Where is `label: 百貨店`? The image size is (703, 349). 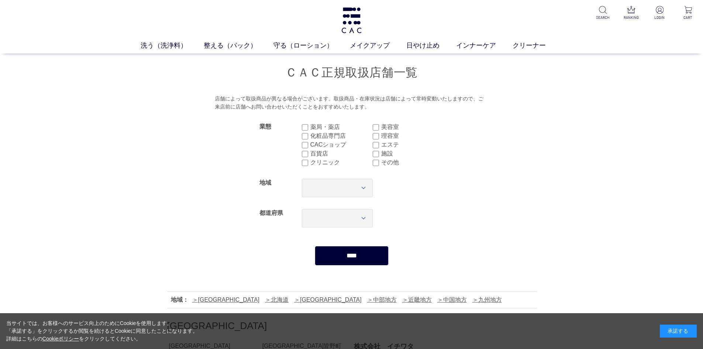 label: 百貨店 is located at coordinates (341, 154).